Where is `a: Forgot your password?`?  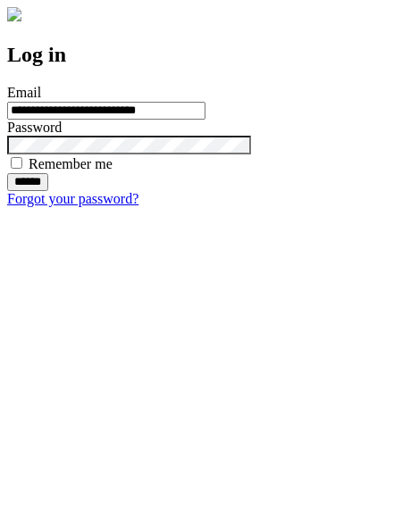
a: Forgot your password? is located at coordinates (73, 198).